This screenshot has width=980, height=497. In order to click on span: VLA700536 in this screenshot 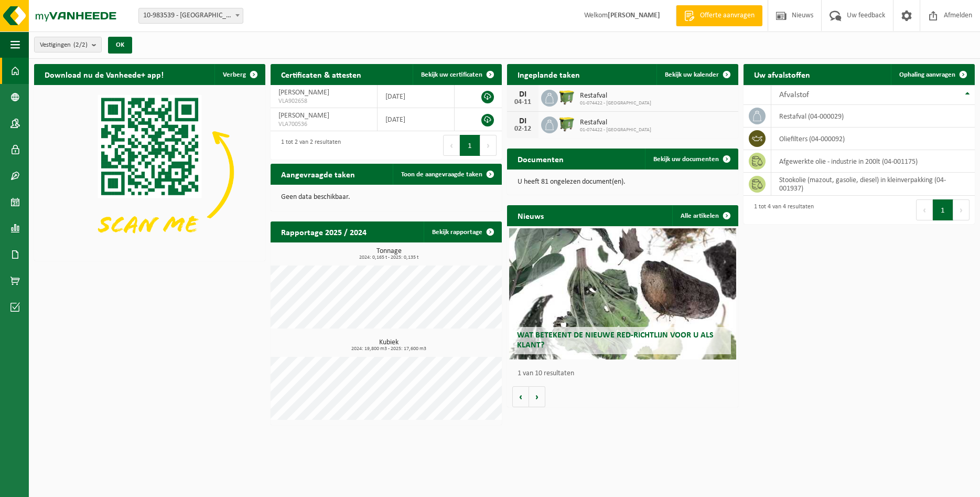, I will do `click(323, 125)`.